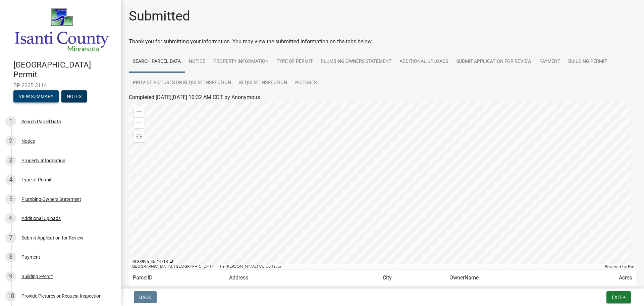 This screenshot has width=644, height=306. What do you see at coordinates (11, 122) in the screenshot?
I see `div: 1` at bounding box center [11, 122].